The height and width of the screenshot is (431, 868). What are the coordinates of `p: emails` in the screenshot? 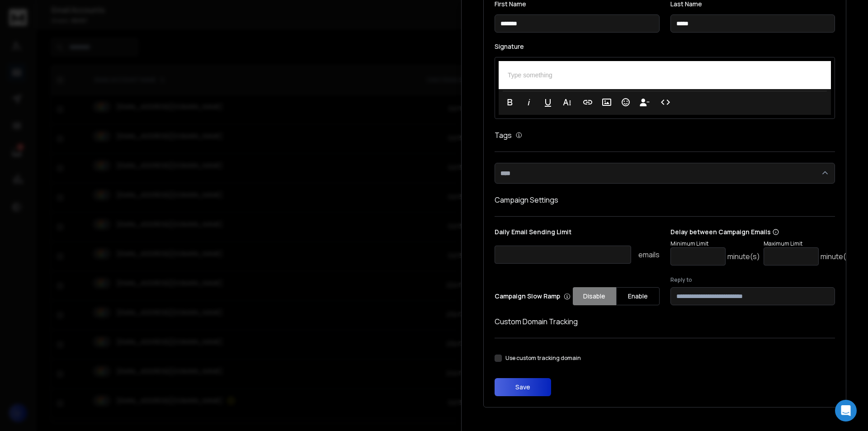 It's located at (648, 255).